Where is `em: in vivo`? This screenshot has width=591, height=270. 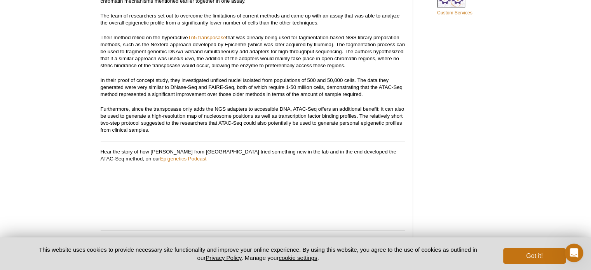 em: in vivo is located at coordinates (186, 58).